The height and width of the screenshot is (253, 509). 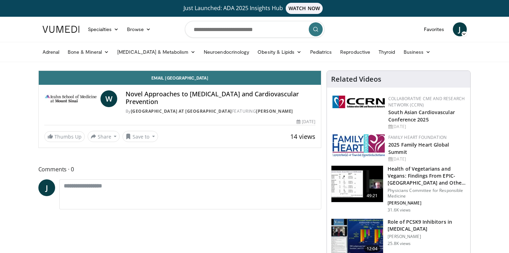 I want to click on a: Neuroendocrinology, so click(x=227, y=52).